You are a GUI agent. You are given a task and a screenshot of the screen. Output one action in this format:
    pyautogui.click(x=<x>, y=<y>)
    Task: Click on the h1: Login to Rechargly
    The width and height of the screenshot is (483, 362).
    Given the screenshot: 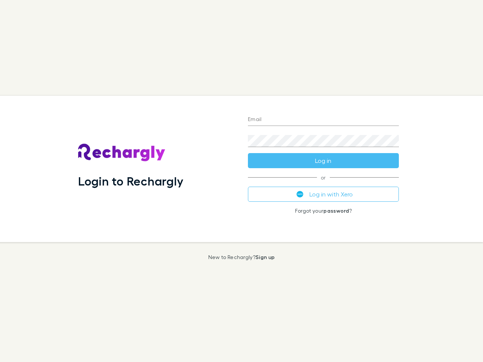 What is the action you would take?
    pyautogui.click(x=130, y=181)
    